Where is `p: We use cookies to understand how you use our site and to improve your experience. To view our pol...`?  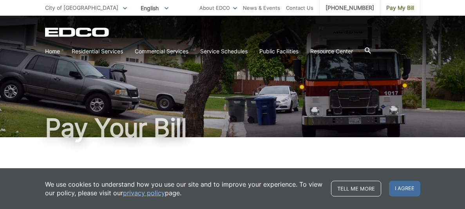 p: We use cookies to understand how you use our site and to improve your experience. To view our pol... is located at coordinates (184, 188).